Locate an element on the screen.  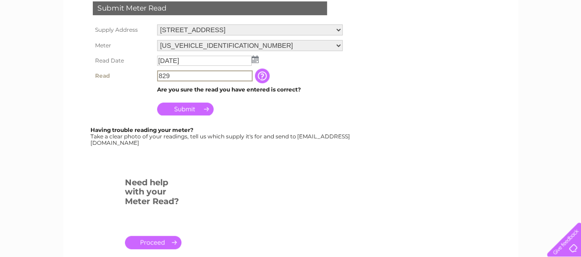
a: Telecoms is located at coordinates (482, 42).